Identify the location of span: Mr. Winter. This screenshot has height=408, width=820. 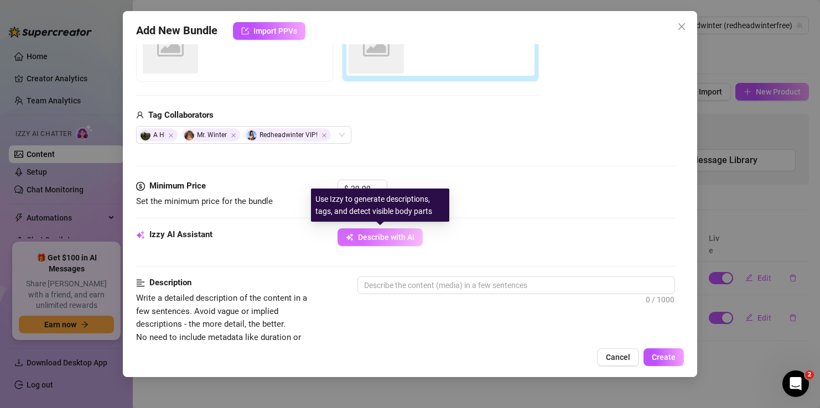
(211, 135).